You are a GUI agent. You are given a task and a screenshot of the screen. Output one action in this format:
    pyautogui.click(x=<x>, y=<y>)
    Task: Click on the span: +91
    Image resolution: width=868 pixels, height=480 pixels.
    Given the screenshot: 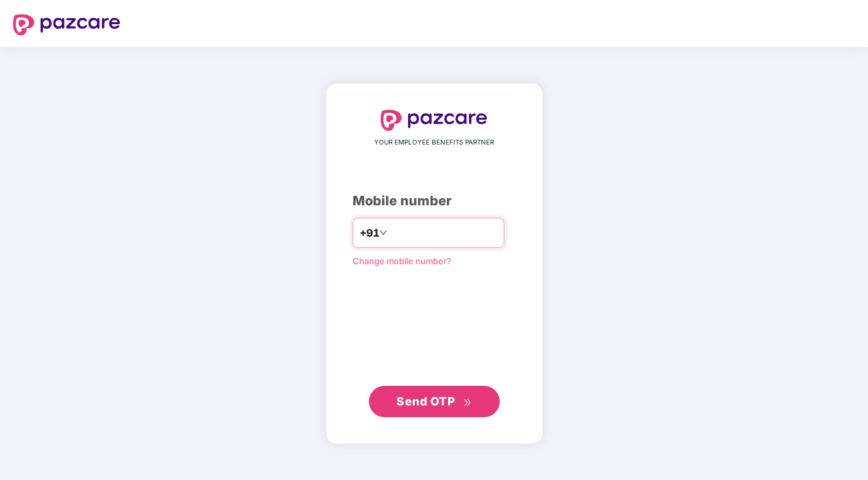 What is the action you would take?
    pyautogui.click(x=370, y=233)
    